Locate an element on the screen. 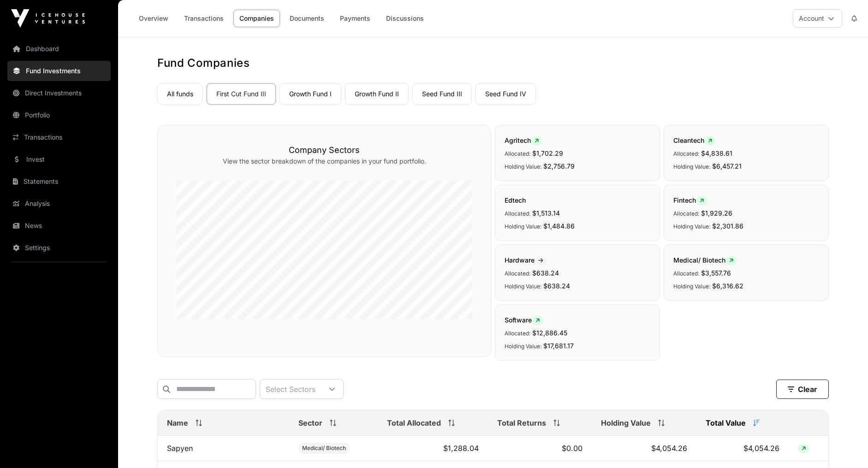  span: $1,929.26 is located at coordinates (716, 213).